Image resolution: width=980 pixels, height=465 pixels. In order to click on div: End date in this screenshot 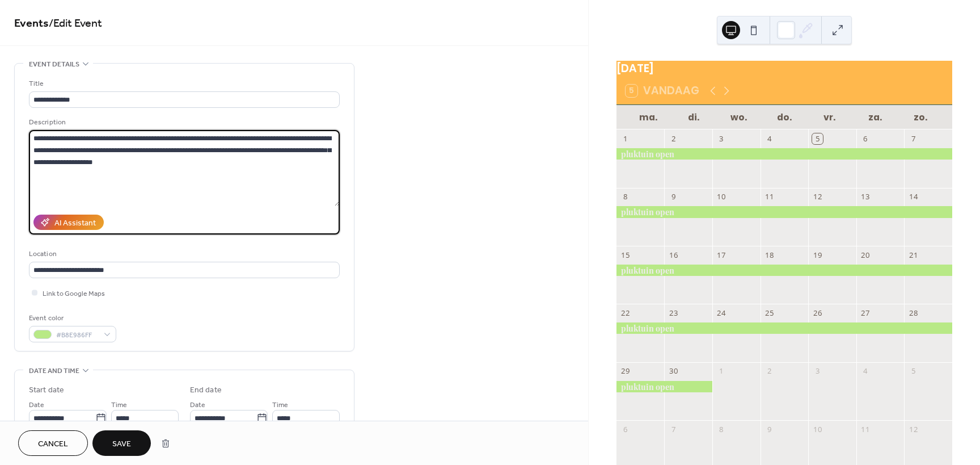, I will do `click(206, 390)`.